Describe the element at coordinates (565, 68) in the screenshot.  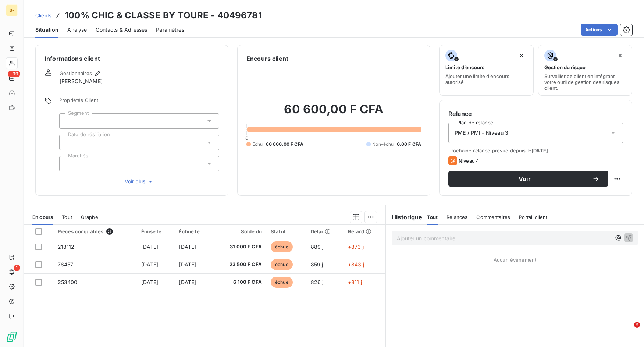
I see `span: Gestion du risque` at that location.